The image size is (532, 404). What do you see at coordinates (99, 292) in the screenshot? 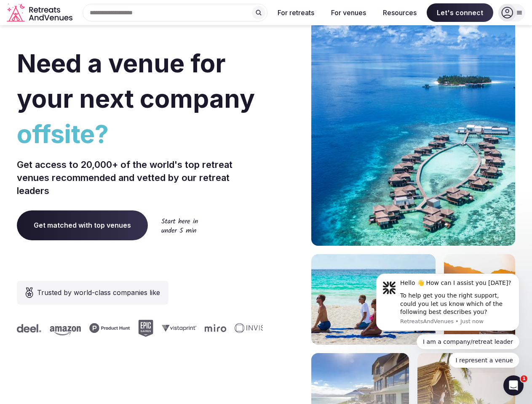
I see `span: Trusted by world-class companies like` at bounding box center [99, 292].